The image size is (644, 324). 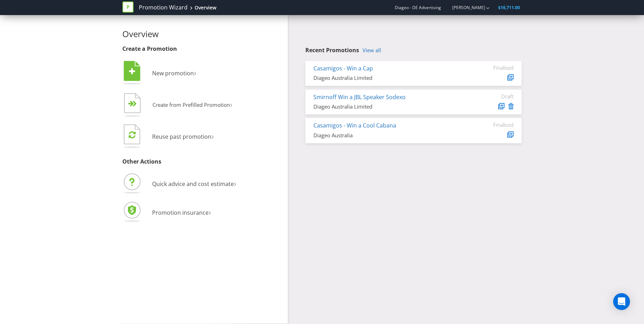 I want to click on span: $16,711.00, so click(x=509, y=7).